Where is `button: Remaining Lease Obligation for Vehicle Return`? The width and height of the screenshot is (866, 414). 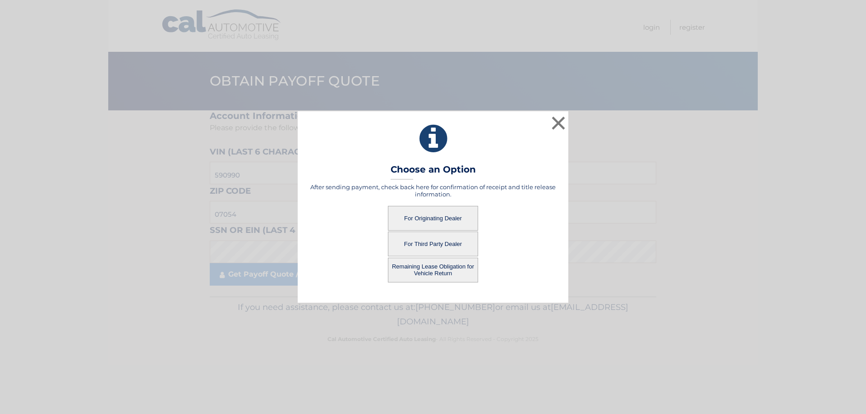
button: Remaining Lease Obligation for Vehicle Return is located at coordinates (433, 270).